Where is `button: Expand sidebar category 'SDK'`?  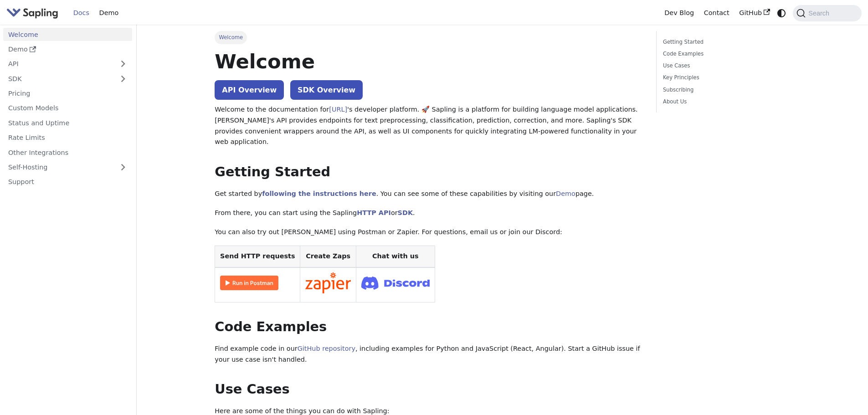 button: Expand sidebar category 'SDK' is located at coordinates (123, 78).